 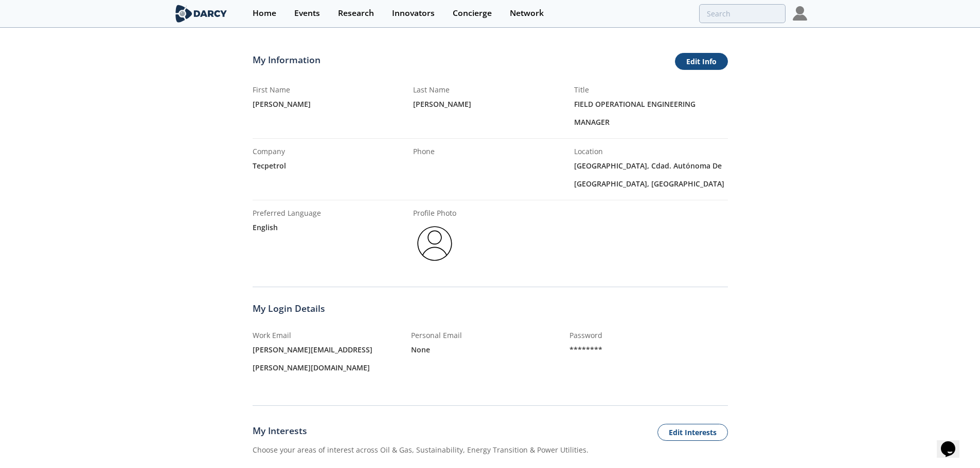 What do you see at coordinates (650, 89) in the screenshot?
I see `div: Title` at bounding box center [650, 89].